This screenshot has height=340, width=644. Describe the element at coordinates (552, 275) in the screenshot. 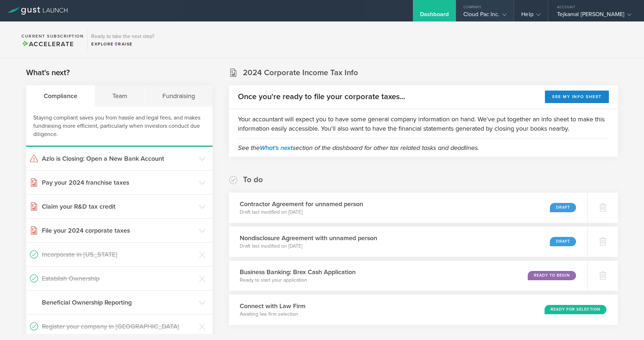

I see `div: Ready to Begin` at that location.